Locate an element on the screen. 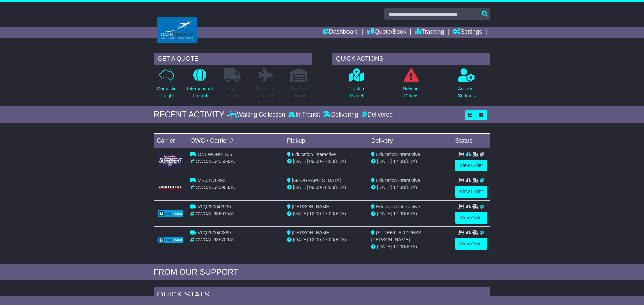  span: OWCAU635706AU is located at coordinates (215, 240).